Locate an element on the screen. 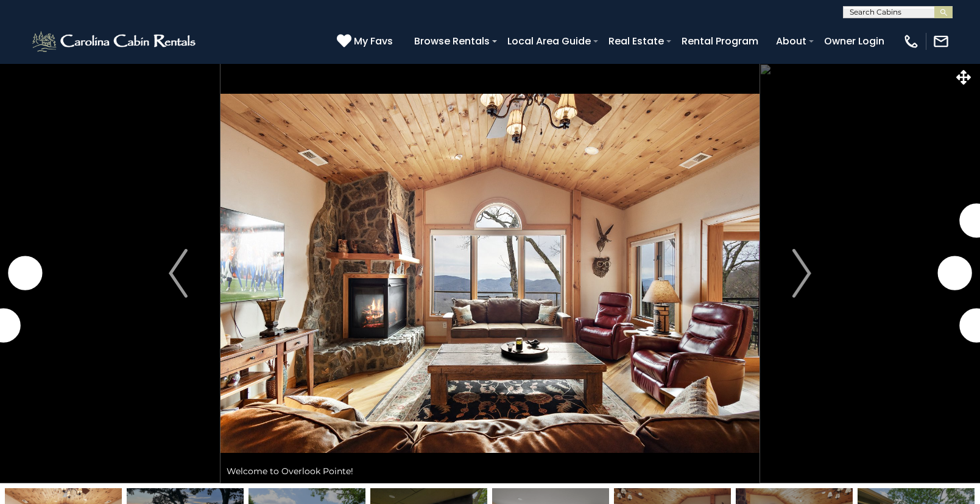 This screenshot has width=980, height=504. img: White-1-2.png is located at coordinates (115, 41).